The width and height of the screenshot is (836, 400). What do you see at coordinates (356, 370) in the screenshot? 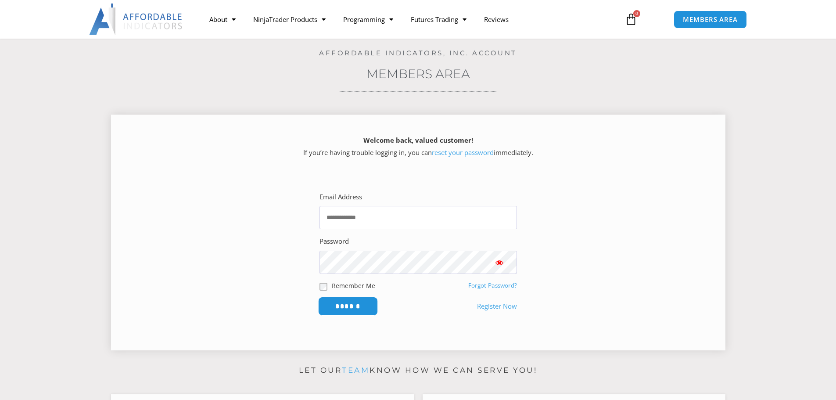
I see `a: team` at bounding box center [356, 370].